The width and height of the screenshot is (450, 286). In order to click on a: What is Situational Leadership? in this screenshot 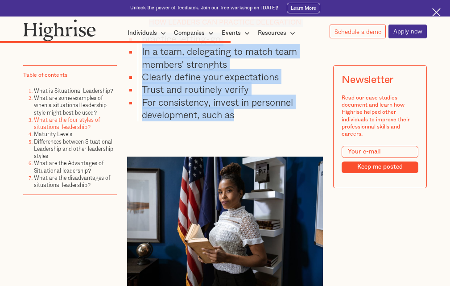, I will do `click(74, 91)`.